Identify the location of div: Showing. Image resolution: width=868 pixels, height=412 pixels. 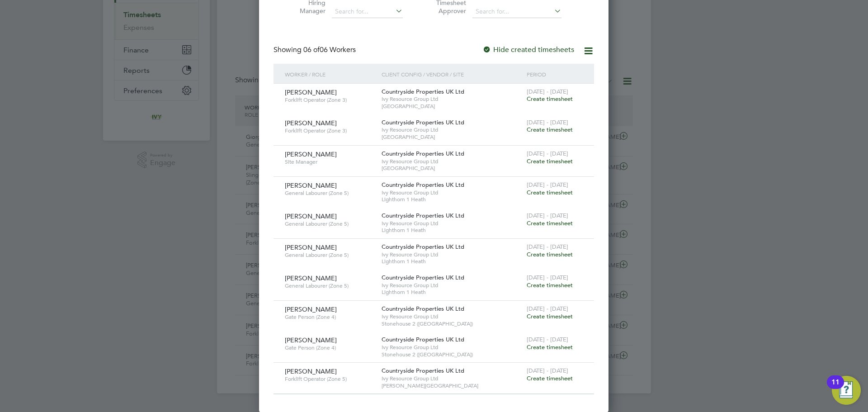
(315, 49).